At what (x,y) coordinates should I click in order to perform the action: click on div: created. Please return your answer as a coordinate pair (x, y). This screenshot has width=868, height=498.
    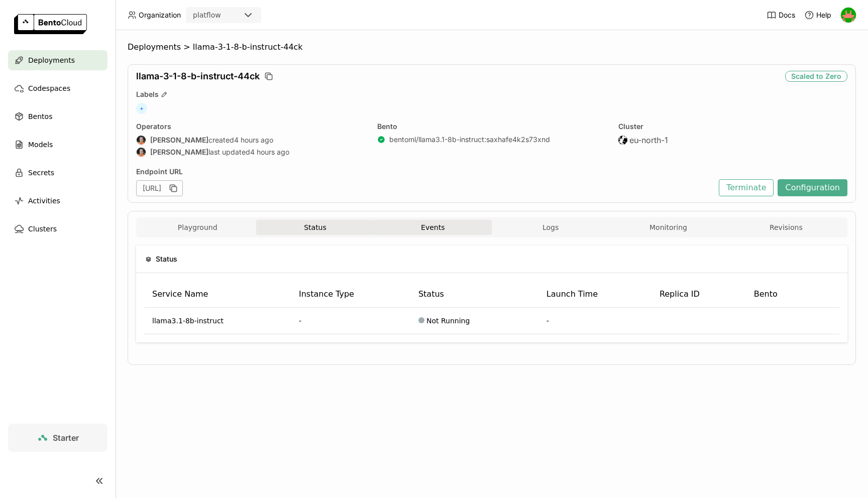
    Looking at the image, I should click on (250, 140).